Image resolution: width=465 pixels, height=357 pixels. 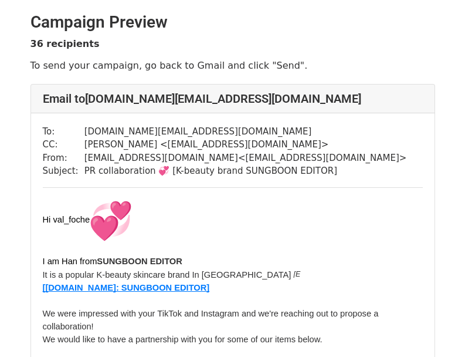 I want to click on span: We were impressed with your TikTok and Instagram and we're reaching out to propose a collaboration!, so click(x=212, y=320).